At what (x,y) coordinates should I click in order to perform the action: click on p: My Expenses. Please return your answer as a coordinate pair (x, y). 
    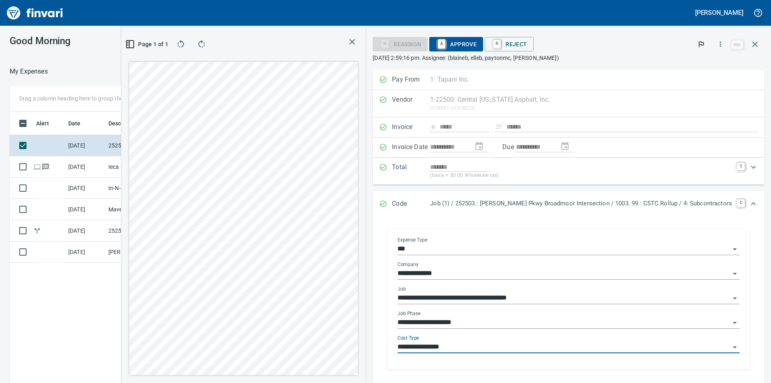
    Looking at the image, I should click on (29, 71).